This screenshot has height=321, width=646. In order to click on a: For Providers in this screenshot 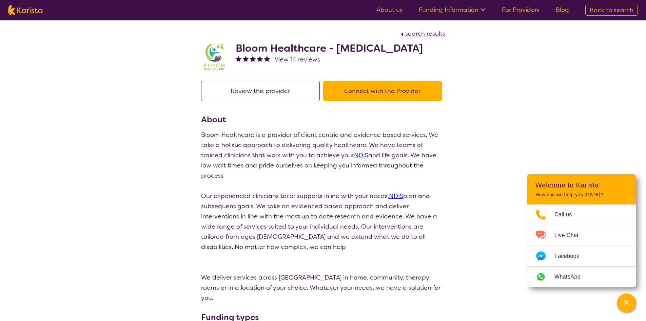, I will do `click(521, 10)`.